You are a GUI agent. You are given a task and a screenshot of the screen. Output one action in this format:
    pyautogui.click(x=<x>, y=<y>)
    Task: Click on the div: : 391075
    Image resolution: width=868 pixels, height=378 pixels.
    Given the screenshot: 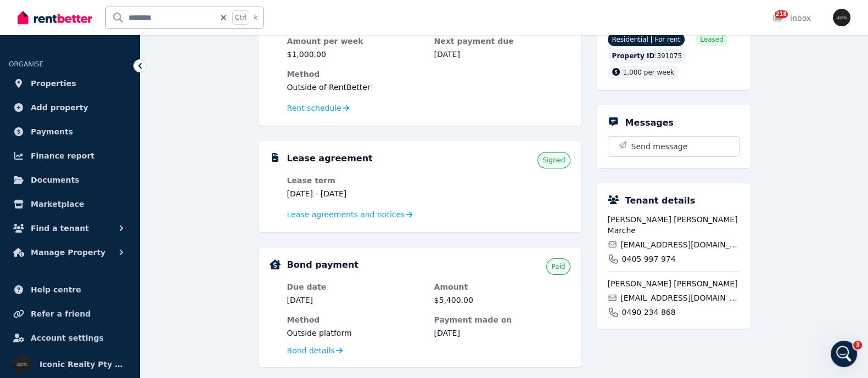 What is the action you would take?
    pyautogui.click(x=648, y=56)
    